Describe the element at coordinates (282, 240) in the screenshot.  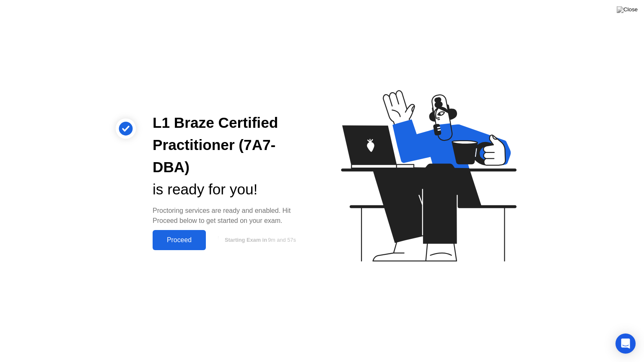
I see `span: 9m and 57s` at that location.